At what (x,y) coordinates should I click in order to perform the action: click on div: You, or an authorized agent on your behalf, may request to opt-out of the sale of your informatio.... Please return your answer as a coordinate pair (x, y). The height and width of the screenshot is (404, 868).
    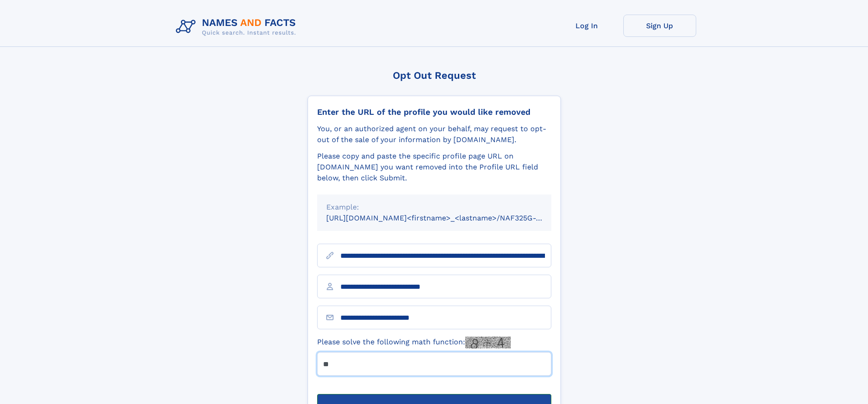
    Looking at the image, I should click on (434, 135).